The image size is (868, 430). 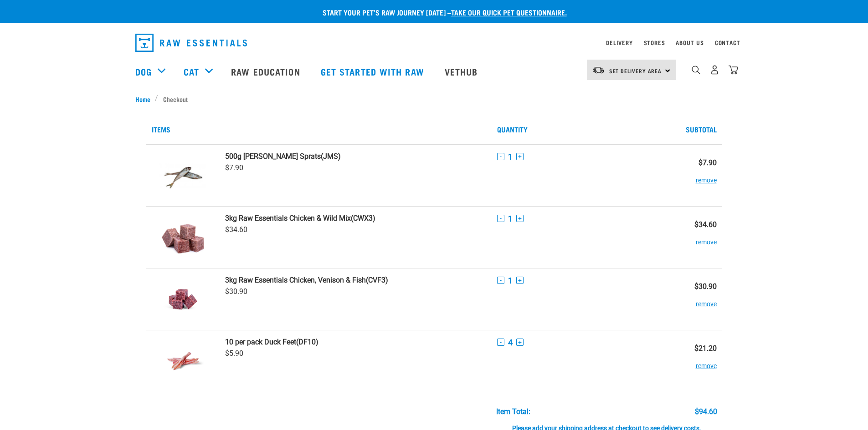 I want to click on span: $7.90, so click(x=234, y=168).